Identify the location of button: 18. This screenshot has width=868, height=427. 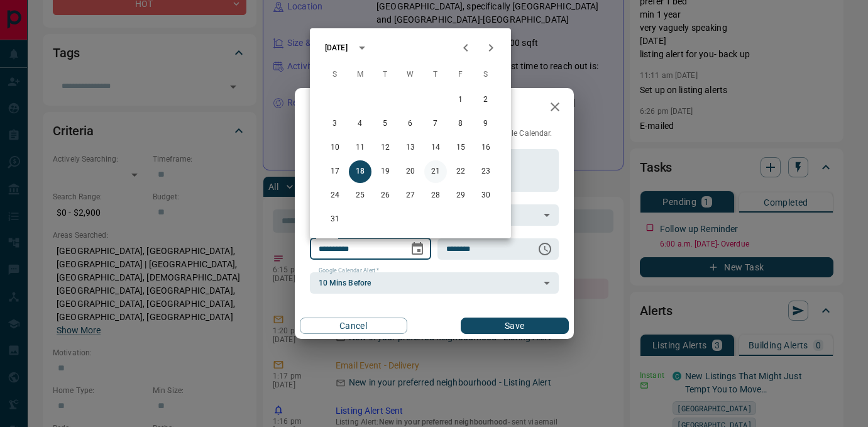
(361, 172).